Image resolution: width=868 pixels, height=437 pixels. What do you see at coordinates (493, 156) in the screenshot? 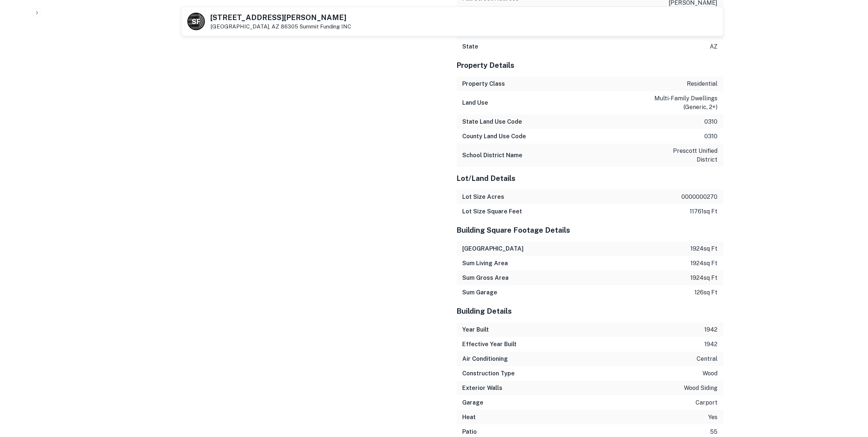
I see `h6: School District Name` at bounding box center [493, 156].